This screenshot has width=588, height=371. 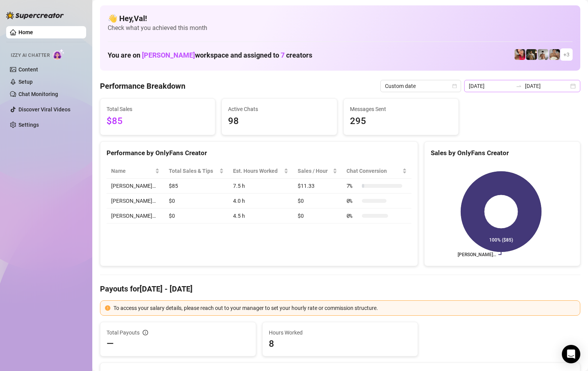 What do you see at coordinates (340, 333) in the screenshot?
I see `span: Hours Worked` at bounding box center [340, 333].